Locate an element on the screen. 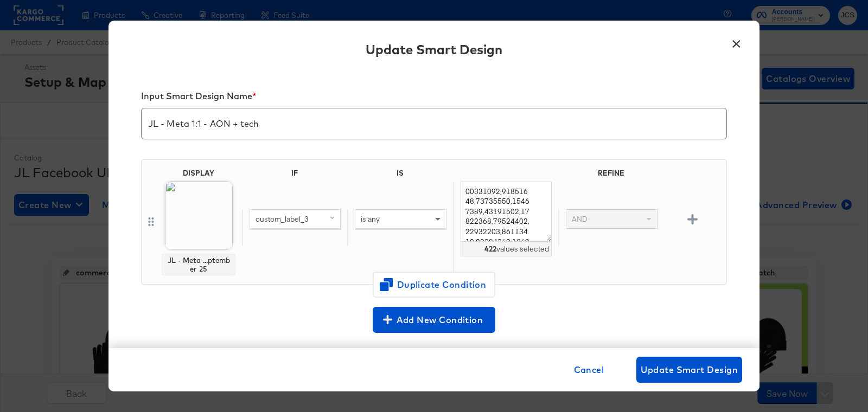 This screenshot has height=412, width=868. div: DISPLAY is located at coordinates (199, 173).